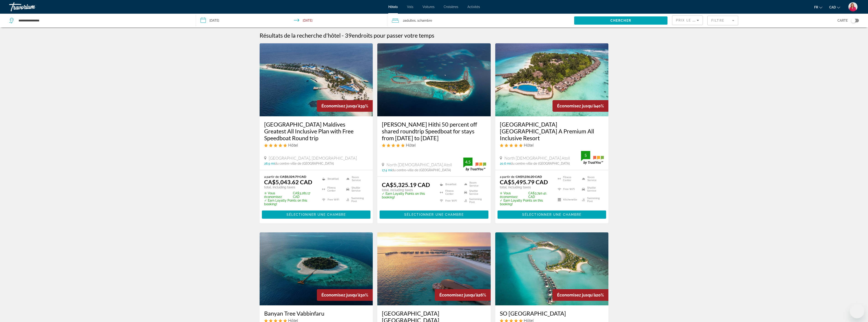  I want to click on li: Swimming Pool, so click(474, 201).